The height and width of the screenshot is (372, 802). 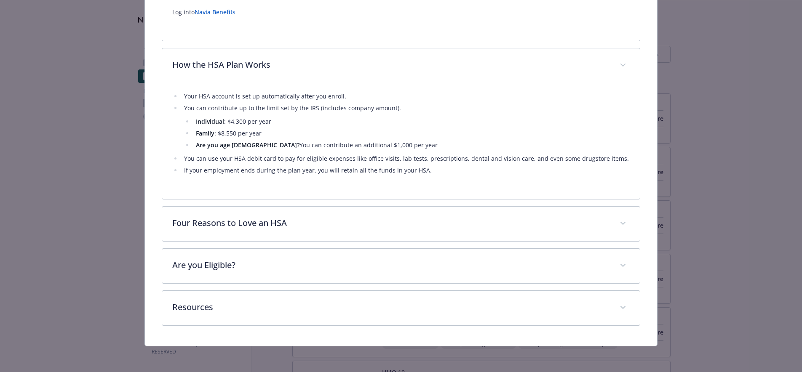 What do you see at coordinates (406, 171) in the screenshot?
I see `li: If your employment ends during the plan year, you will retain all the funds in your HSA.` at bounding box center [406, 171].